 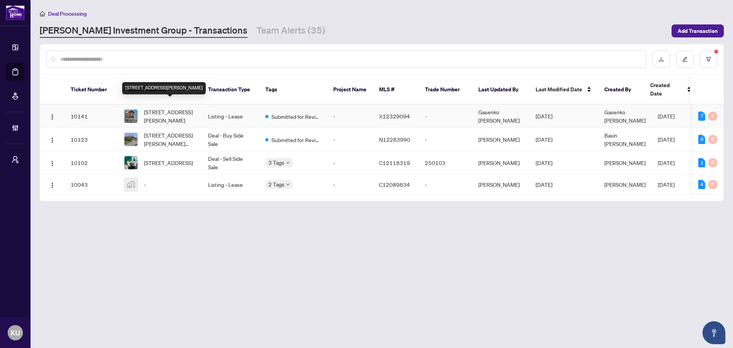 What do you see at coordinates (697, 31) in the screenshot?
I see `button: Add Transaction` at bounding box center [697, 31].